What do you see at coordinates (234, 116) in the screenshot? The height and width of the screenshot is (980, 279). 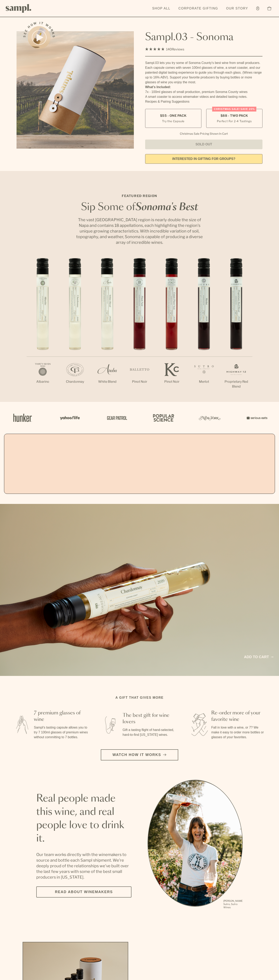 I see `span: $88 - Two Pack` at bounding box center [234, 116].